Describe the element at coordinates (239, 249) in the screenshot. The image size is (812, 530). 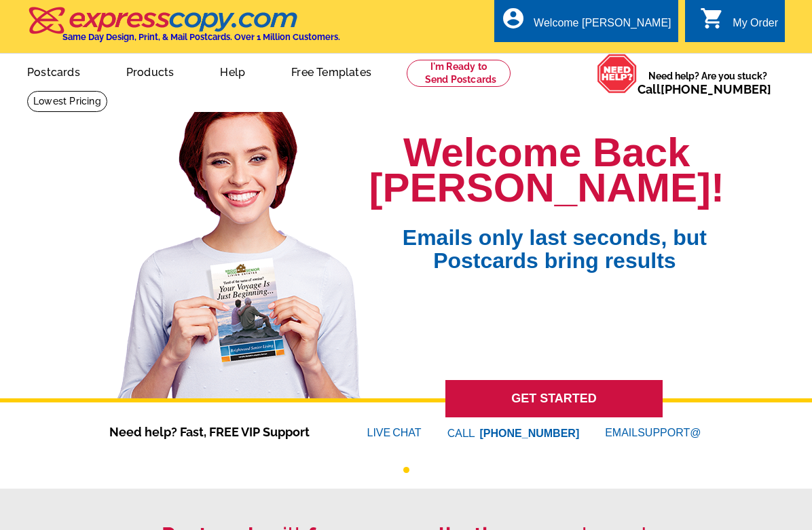
I see `img: welcome-back-logged-in.png` at that location.